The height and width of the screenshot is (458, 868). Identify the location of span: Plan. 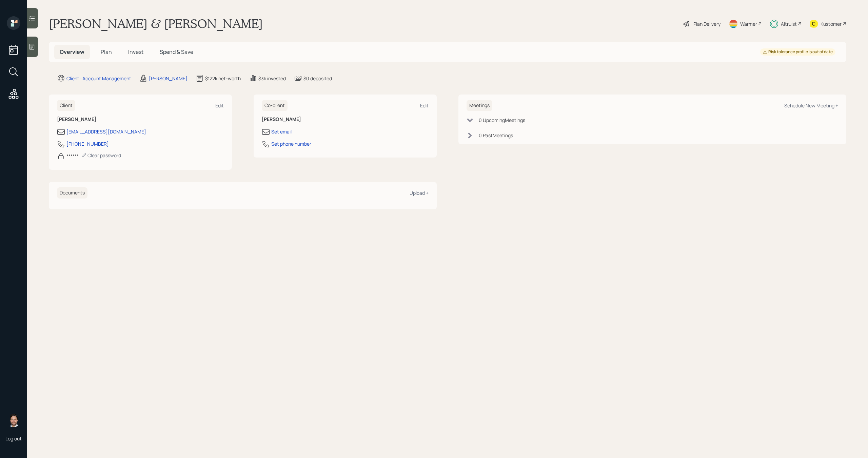
(106, 51).